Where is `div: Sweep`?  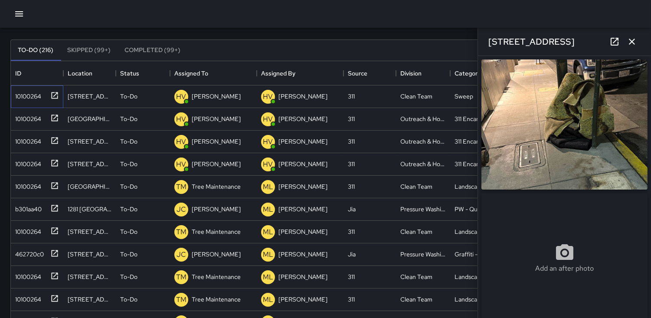
div: Sweep is located at coordinates (464, 96).